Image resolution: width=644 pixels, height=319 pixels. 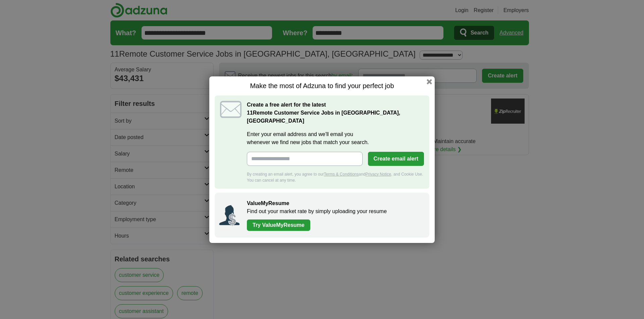 What do you see at coordinates (336, 113) in the screenshot?
I see `h2: Create a free alert for the latest` at bounding box center [336, 113].